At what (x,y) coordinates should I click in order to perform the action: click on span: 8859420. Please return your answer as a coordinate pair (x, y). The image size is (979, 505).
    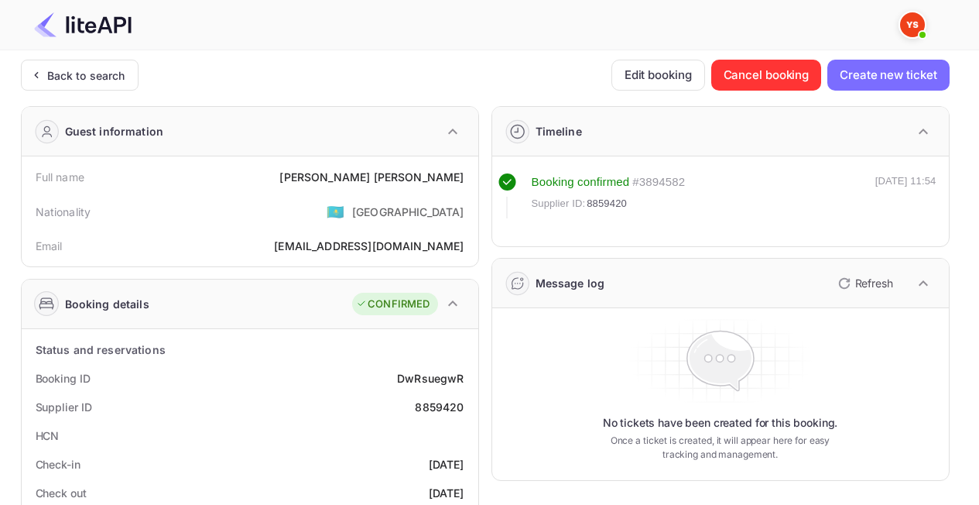
    Looking at the image, I should click on (607, 204).